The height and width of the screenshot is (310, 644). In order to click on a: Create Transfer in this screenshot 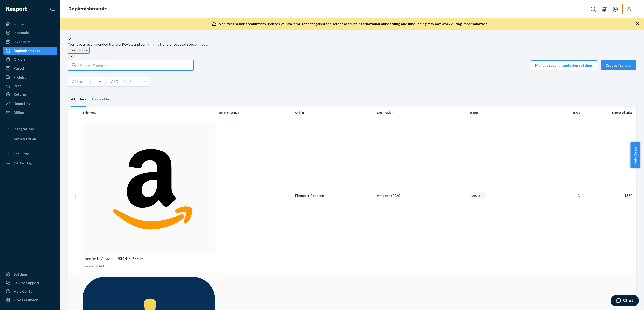, I will do `click(618, 65)`.